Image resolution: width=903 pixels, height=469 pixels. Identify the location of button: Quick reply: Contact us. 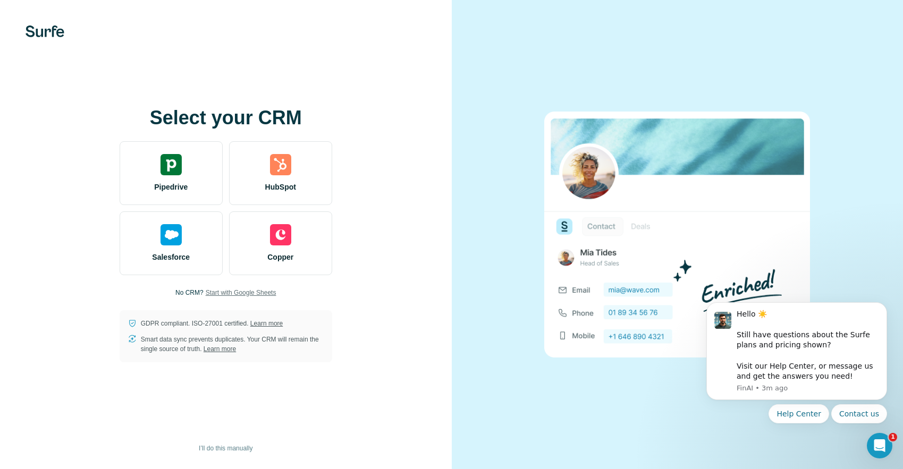
(168, 147).